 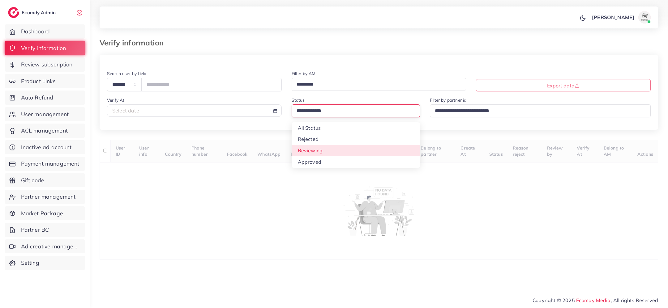 What do you see at coordinates (45, 98) in the screenshot?
I see `a: Auto Refund` at bounding box center [45, 98].